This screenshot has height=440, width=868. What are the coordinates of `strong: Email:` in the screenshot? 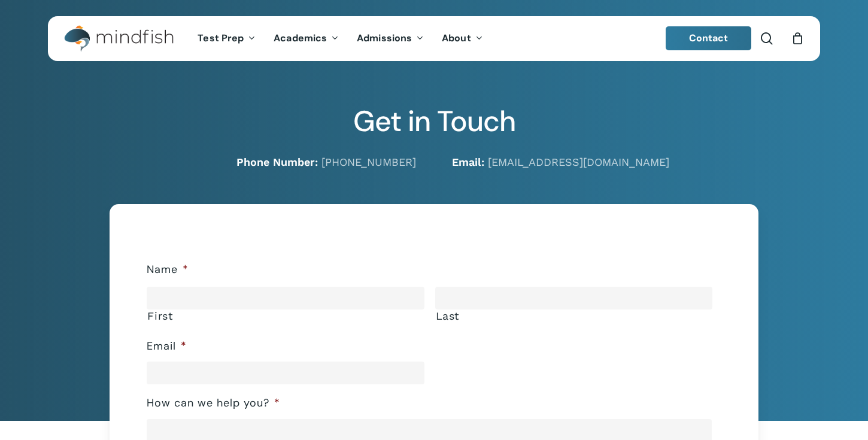 It's located at (468, 162).